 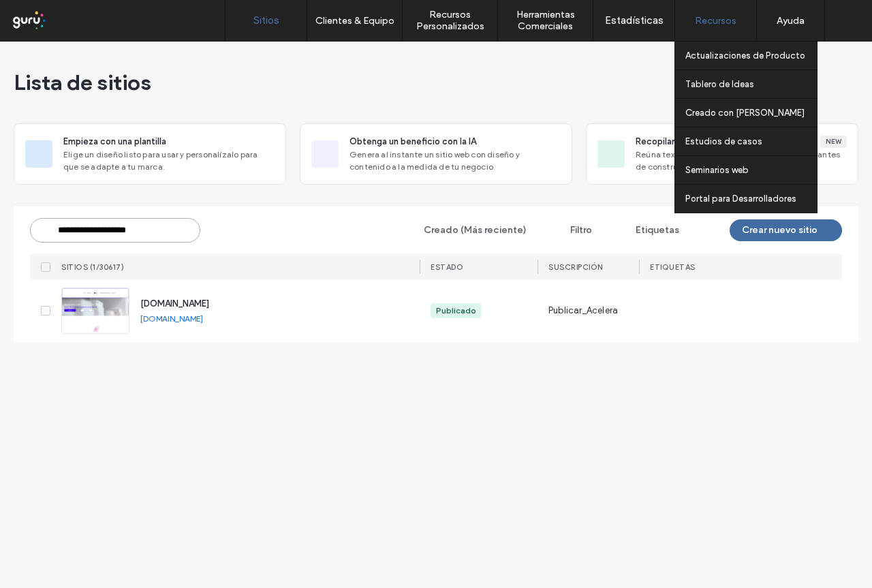 I want to click on label: Portal para Desarrolladores, so click(x=741, y=198).